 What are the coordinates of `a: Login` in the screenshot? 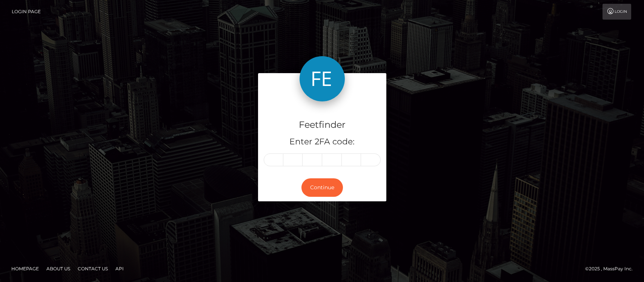 It's located at (617, 12).